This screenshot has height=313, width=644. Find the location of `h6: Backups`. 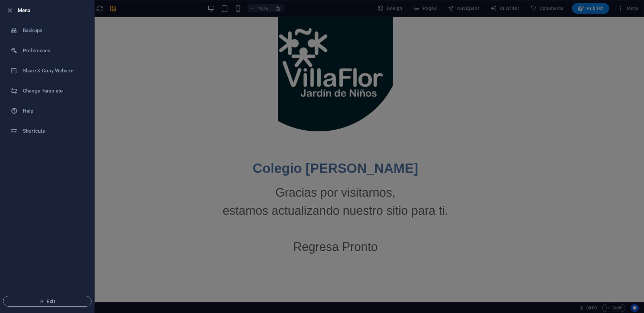

h6: Backups is located at coordinates (54, 31).